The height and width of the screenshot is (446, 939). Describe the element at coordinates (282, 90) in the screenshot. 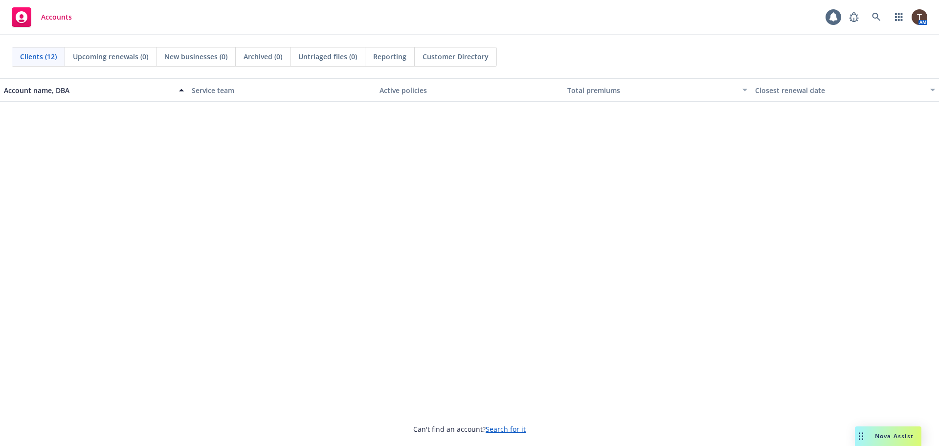

I see `button: Service team` at that location.